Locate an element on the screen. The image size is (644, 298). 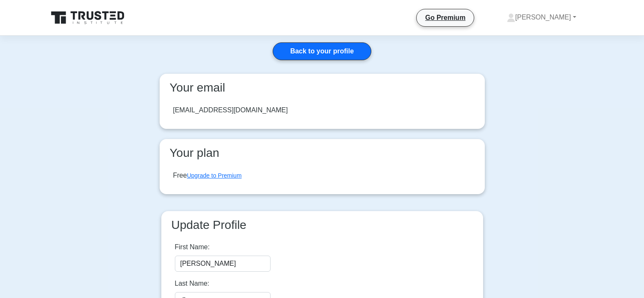
h3: Your email is located at coordinates (322, 88).